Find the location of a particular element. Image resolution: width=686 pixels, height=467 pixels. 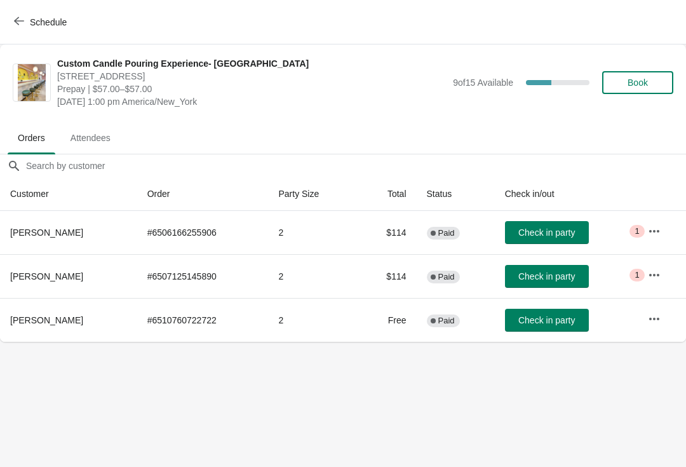

th: Check in/out is located at coordinates (566, 194).